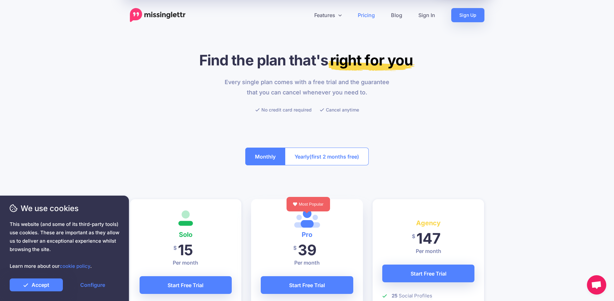 Image resolution: width=614 pixels, height=301 pixels. What do you see at coordinates (394, 295) in the screenshot?
I see `b: 25` at bounding box center [394, 295].